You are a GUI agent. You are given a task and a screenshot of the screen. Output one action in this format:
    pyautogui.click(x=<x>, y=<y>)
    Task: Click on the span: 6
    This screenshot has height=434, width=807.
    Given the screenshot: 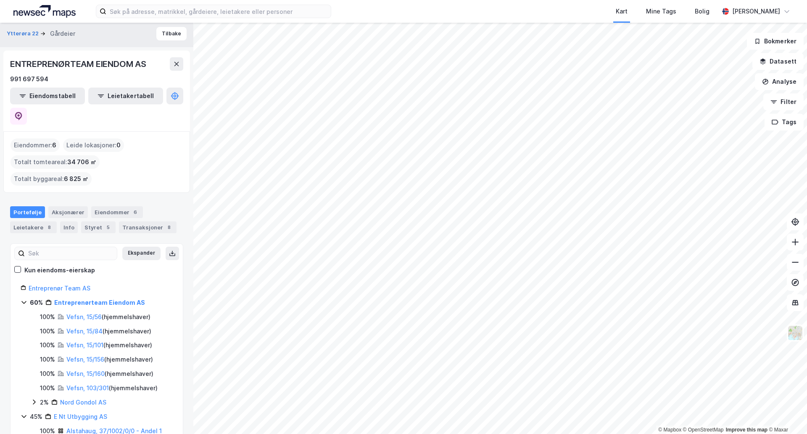 What is the action you would take?
    pyautogui.click(x=54, y=145)
    